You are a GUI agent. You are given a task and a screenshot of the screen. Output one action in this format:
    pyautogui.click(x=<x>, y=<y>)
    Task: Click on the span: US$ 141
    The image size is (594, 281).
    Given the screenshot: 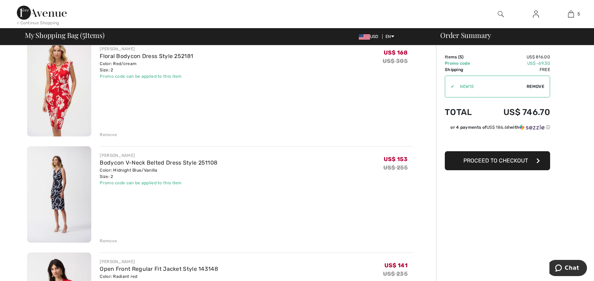 What is the action you would take?
    pyautogui.click(x=396, y=265)
    